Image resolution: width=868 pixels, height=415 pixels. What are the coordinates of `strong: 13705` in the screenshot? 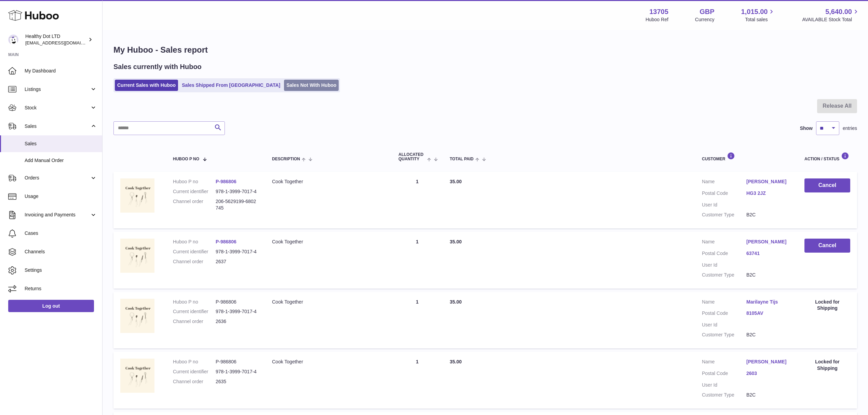 It's located at (659, 12).